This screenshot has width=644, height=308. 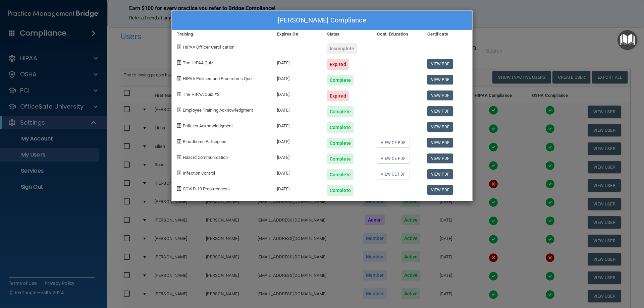 I want to click on span: COVID-19 Preparedness, so click(x=207, y=189).